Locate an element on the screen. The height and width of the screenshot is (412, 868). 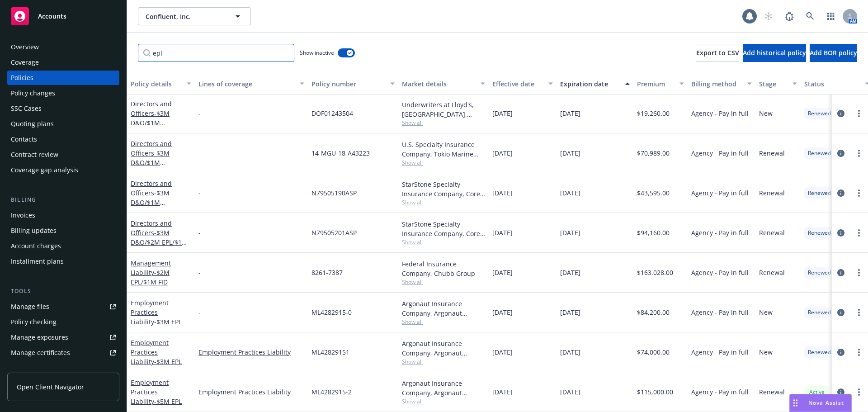
span: $84,200.00 is located at coordinates (653, 312).